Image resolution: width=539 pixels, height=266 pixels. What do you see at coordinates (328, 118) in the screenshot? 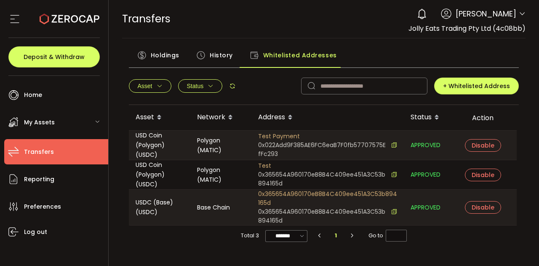
I see `div: Address` at bounding box center [328, 118].